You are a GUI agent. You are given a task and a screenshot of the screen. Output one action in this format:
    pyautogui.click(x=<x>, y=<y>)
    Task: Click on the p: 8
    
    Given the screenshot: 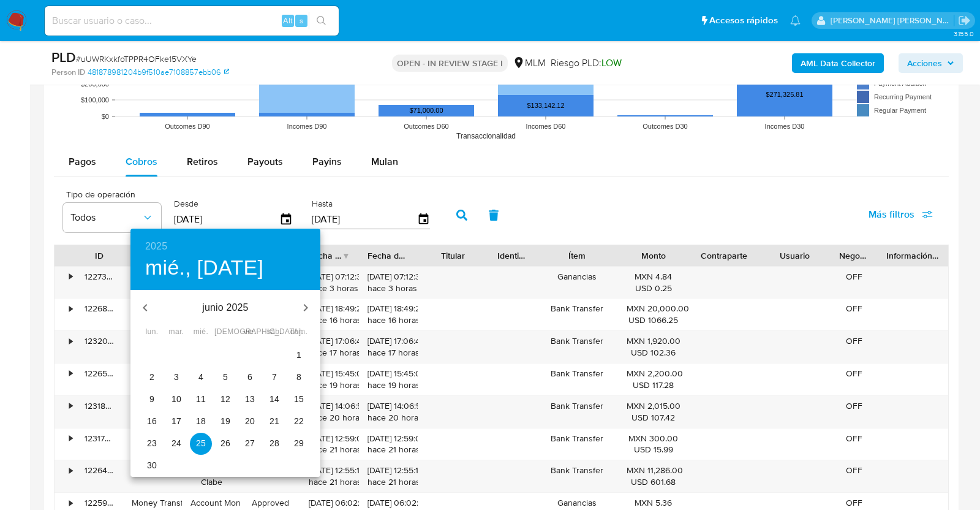 What is the action you would take?
    pyautogui.click(x=299, y=377)
    